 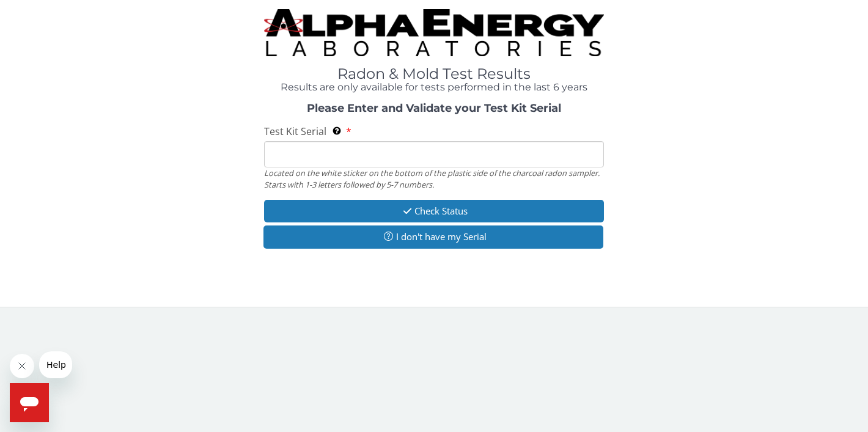 I want to click on h1: Radon & Mold Test Results, so click(x=434, y=74).